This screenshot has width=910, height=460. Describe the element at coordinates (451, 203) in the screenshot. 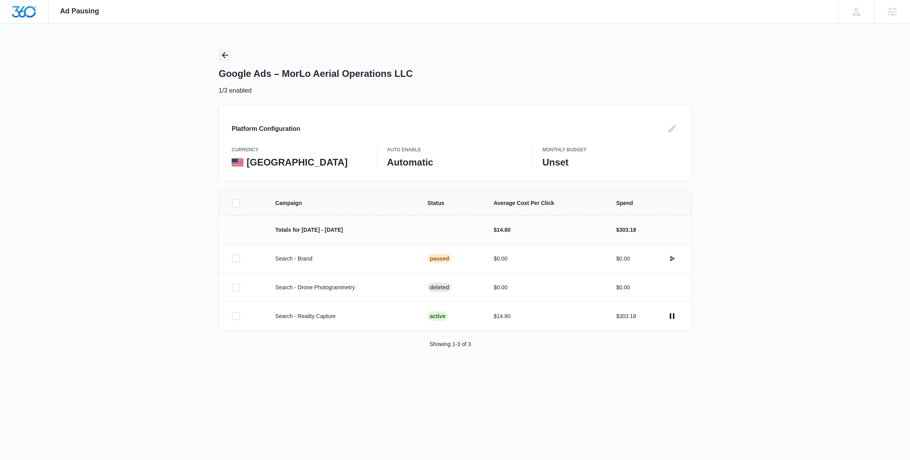

I see `span: Status` at that location.